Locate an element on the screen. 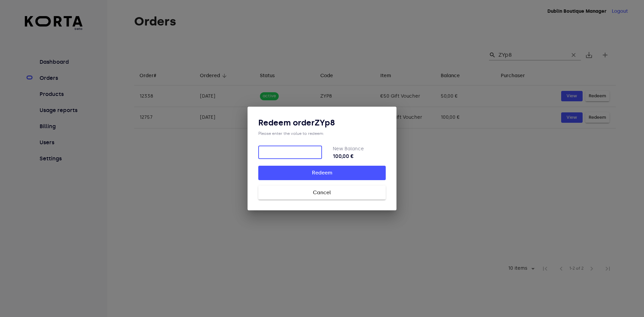  button: Redeem is located at coordinates (322, 173).